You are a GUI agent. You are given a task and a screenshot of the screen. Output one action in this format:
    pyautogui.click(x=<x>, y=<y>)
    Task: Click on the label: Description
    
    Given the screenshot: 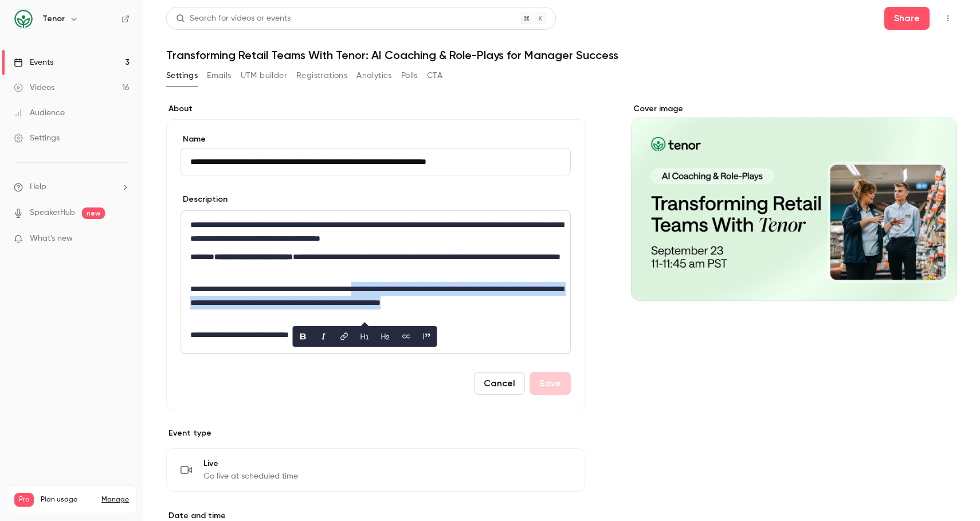 What is the action you would take?
    pyautogui.click(x=204, y=200)
    